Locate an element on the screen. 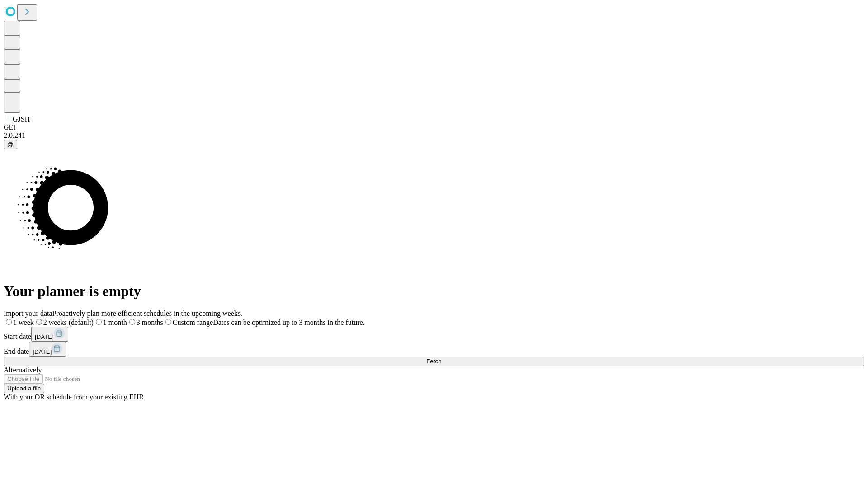 Image resolution: width=868 pixels, height=488 pixels. button: Upload a file is located at coordinates (24, 388).